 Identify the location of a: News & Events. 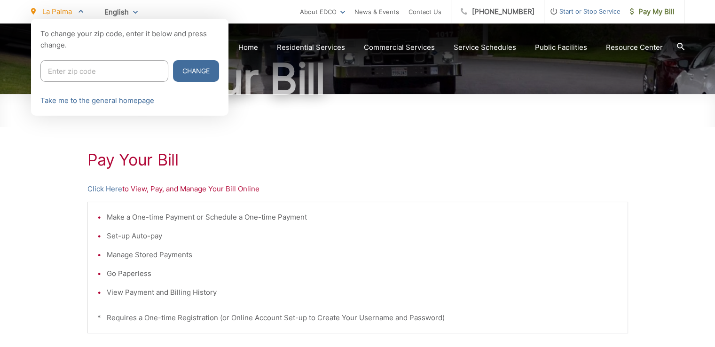
(377, 12).